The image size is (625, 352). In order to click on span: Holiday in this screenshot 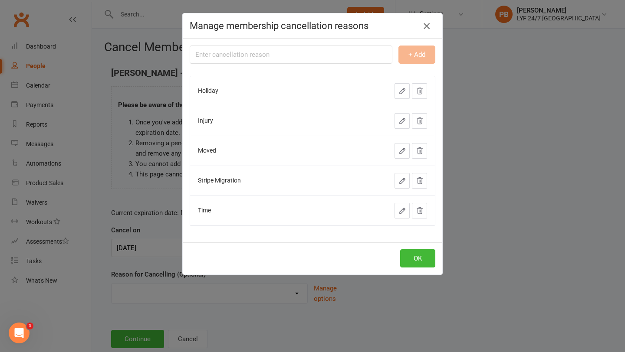, I will do `click(208, 91)`.